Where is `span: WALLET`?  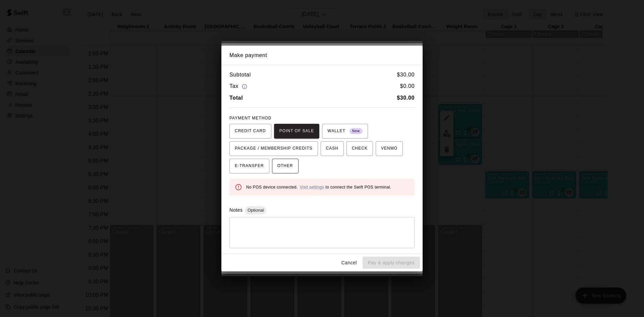
span: WALLET is located at coordinates (345, 131).